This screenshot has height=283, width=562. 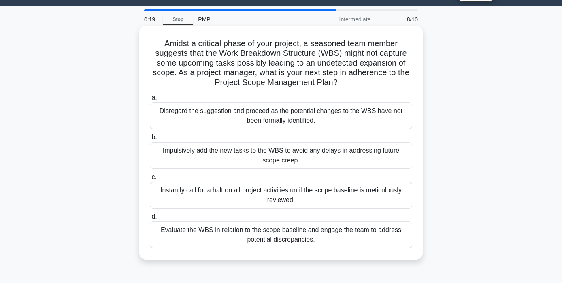 I want to click on div: 0:19, so click(x=151, y=19).